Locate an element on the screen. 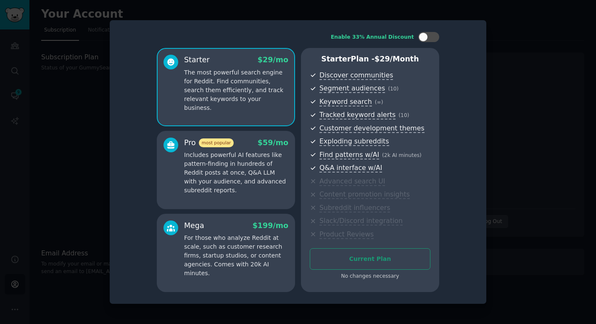 This screenshot has height=324, width=596. p: Includes powerful AI features like pattern-finding in hundreds of Reddit posts at once, Q&A LLM w... is located at coordinates (236, 172).